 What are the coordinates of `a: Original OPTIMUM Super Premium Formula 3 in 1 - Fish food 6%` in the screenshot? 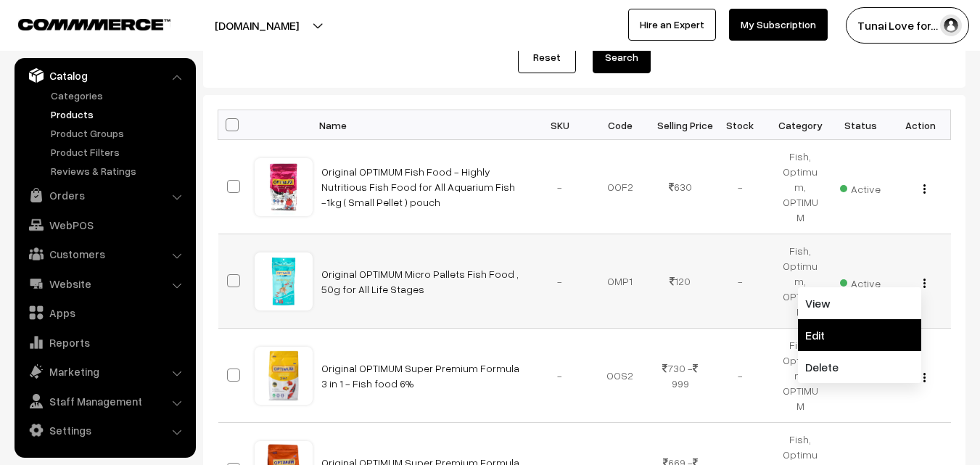 It's located at (420, 375).